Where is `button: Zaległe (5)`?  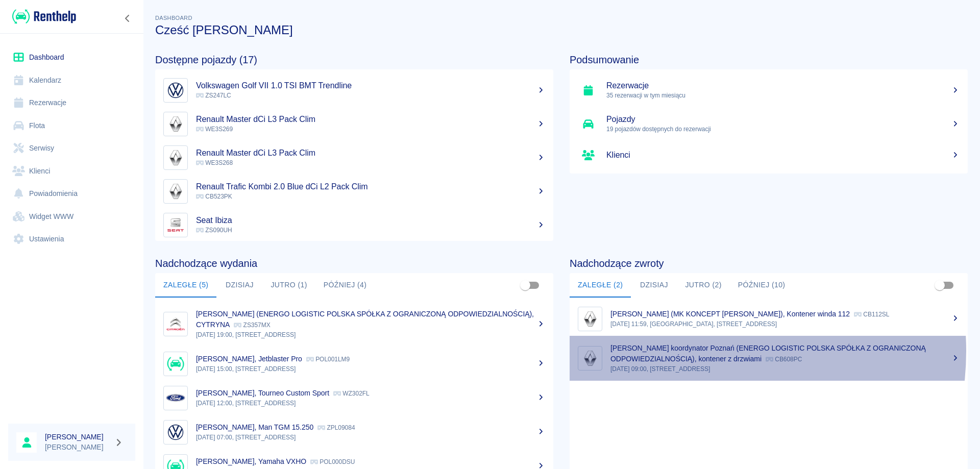
button: Zaległe (5) is located at coordinates (186, 285).